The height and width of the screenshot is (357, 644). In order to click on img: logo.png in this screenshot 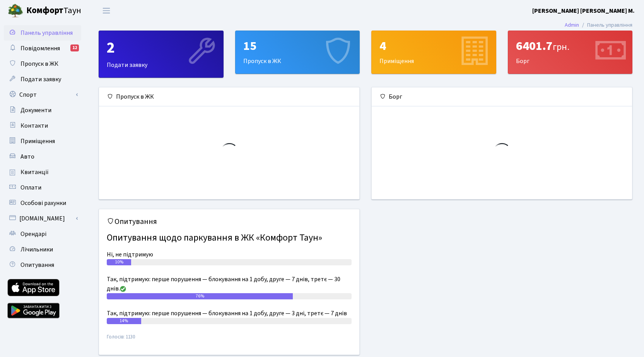, I will do `click(15, 11)`.